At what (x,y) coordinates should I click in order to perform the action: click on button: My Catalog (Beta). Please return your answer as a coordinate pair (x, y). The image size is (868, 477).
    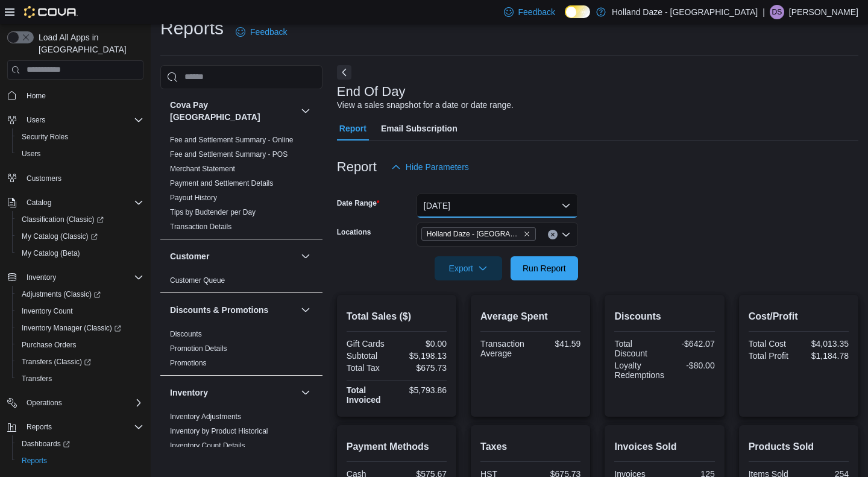
    Looking at the image, I should click on (80, 253).